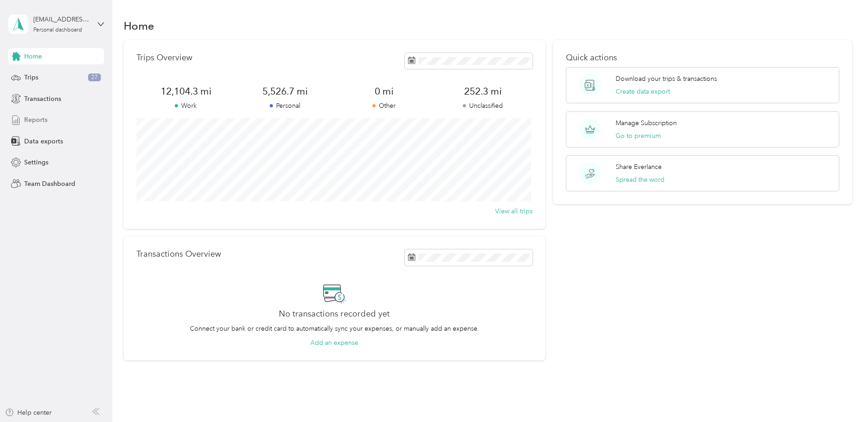 The image size is (868, 422). I want to click on span: Trips, so click(31, 77).